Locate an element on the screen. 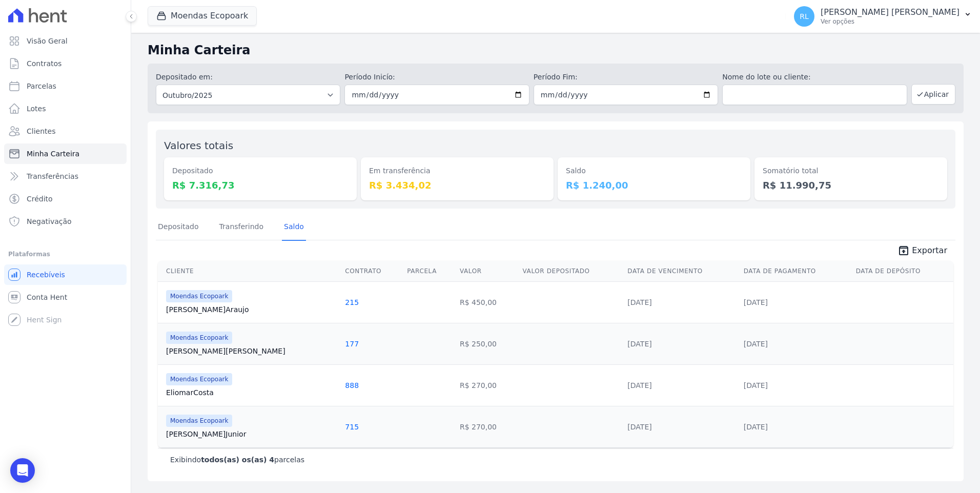 The height and width of the screenshot is (493, 980). th: Data de Depósito is located at coordinates (903, 271).